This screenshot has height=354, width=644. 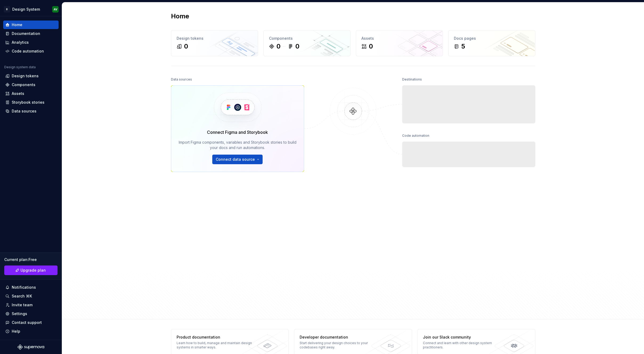 What do you see at coordinates (237, 132) in the screenshot?
I see `div: Connect Figma and Storybook` at bounding box center [237, 132].